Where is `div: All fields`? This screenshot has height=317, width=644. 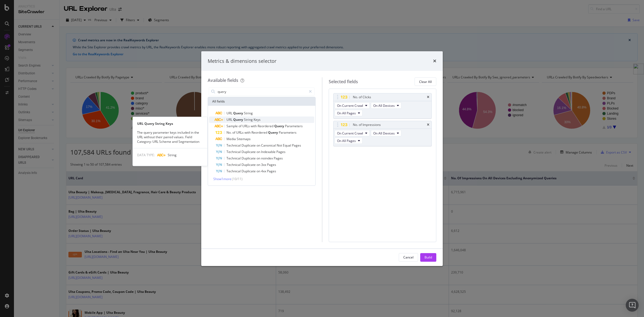 div: All fields is located at coordinates (262, 101).